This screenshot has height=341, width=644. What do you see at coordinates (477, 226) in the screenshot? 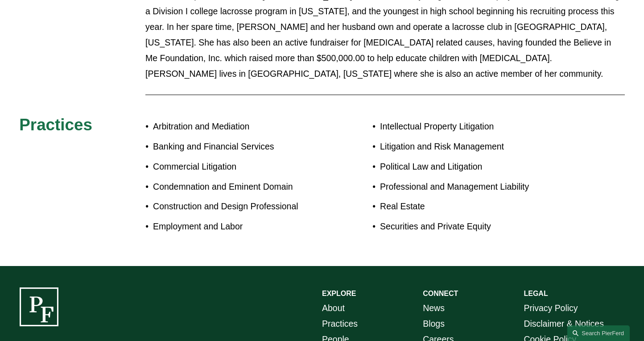
I see `p: Securities and Private Equity` at bounding box center [477, 226].